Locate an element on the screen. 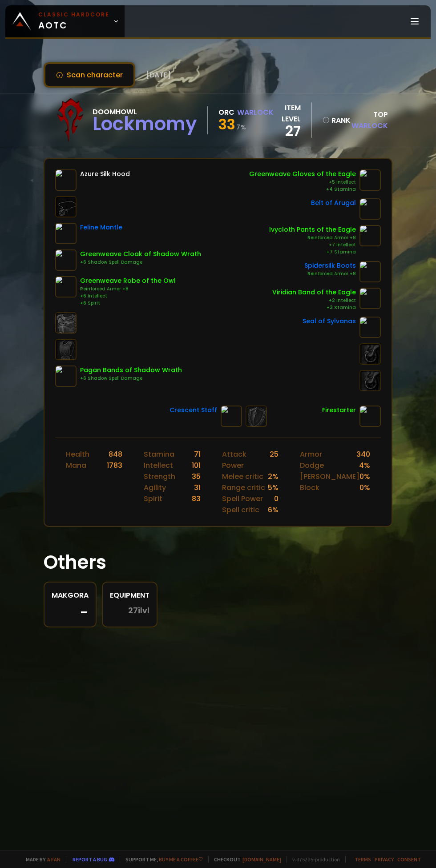 Image resolution: width=436 pixels, height=868 pixels. div: Block is located at coordinates (310, 488).